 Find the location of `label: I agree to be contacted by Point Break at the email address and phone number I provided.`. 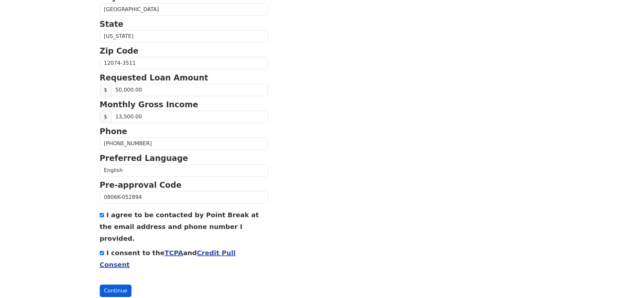

label: I agree to be contacted by Point Break at the email address and phone number I provided. is located at coordinates (179, 227).